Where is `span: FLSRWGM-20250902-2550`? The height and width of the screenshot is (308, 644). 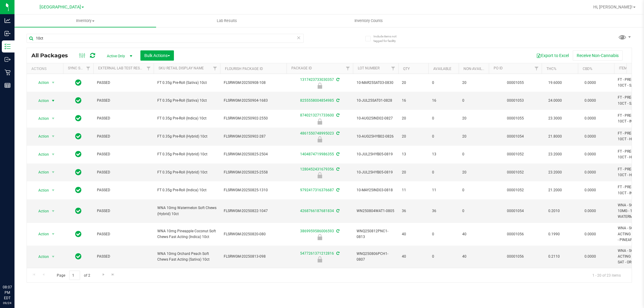 span: FLSRWGM-20250902-2550 is located at coordinates (253, 118).